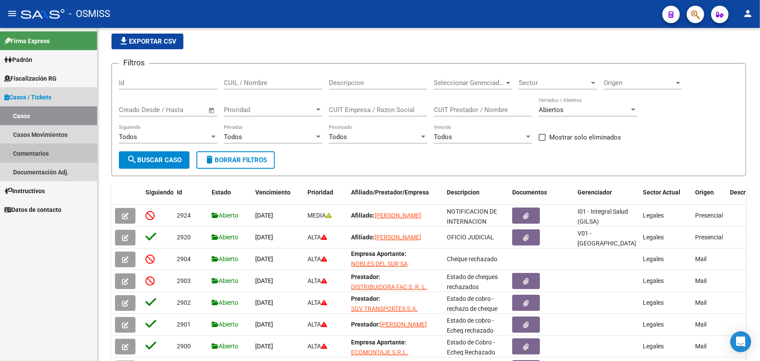 This screenshot has height=361, width=760. What do you see at coordinates (273, 192) in the screenshot?
I see `span: Vencimiento` at bounding box center [273, 192].